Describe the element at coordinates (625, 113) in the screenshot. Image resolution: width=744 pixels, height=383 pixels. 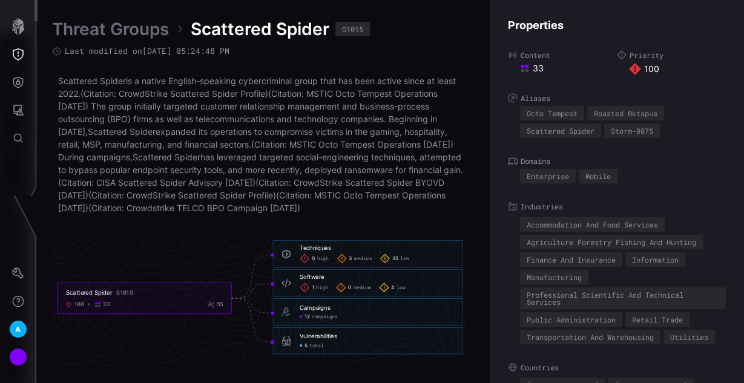
I see `div: Roasted 0ktapus` at that location.